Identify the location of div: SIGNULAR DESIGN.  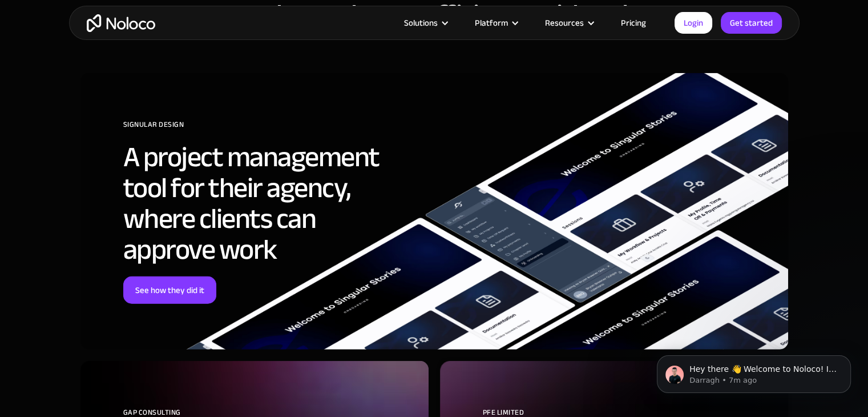
(267, 128).